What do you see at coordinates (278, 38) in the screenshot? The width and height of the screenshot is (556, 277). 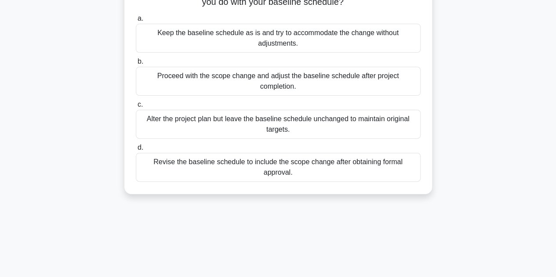 I see `div: Keep the baseline schedule as is and try to accommodate the change without adjustments.` at bounding box center [278, 38].